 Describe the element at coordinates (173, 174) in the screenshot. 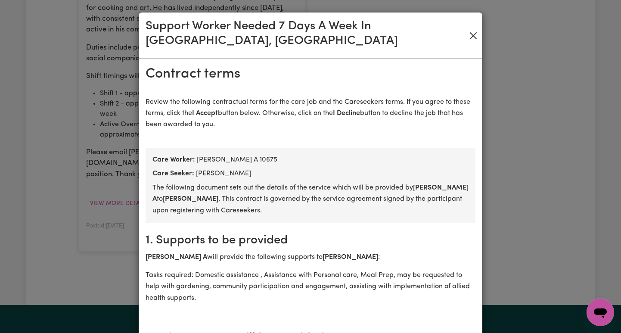

I see `b: Care Seeker:` at that location.